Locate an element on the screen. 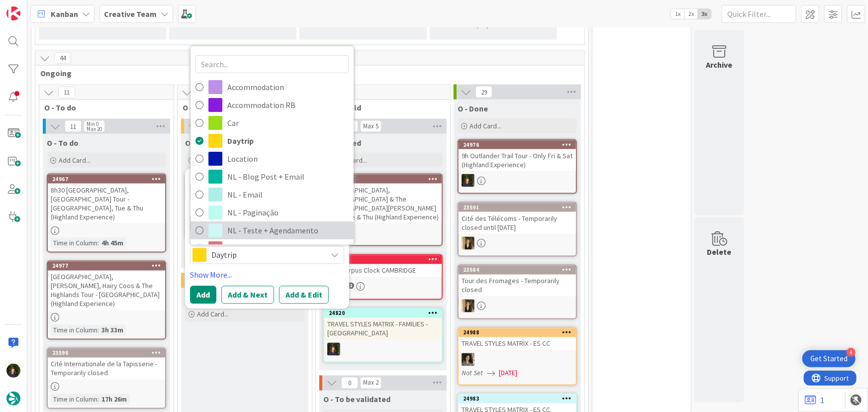 This screenshot has width=868, height=412. span: NL - Blog Post + Email is located at coordinates (288, 177).